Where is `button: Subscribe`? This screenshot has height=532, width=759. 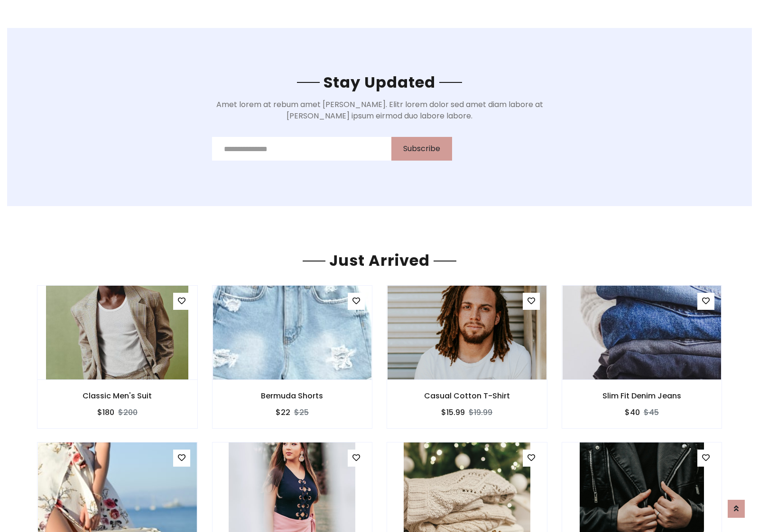
button: Subscribe is located at coordinates (421, 149).